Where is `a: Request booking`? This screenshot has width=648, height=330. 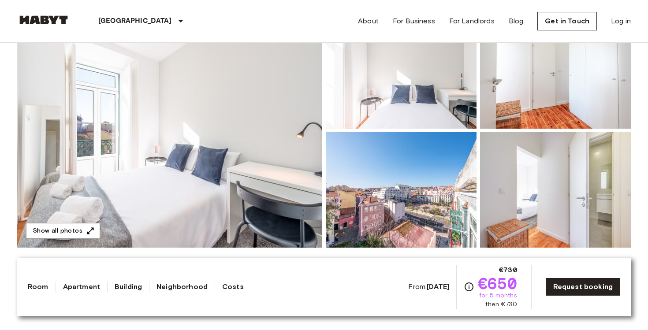
a: Request booking is located at coordinates (583, 287).